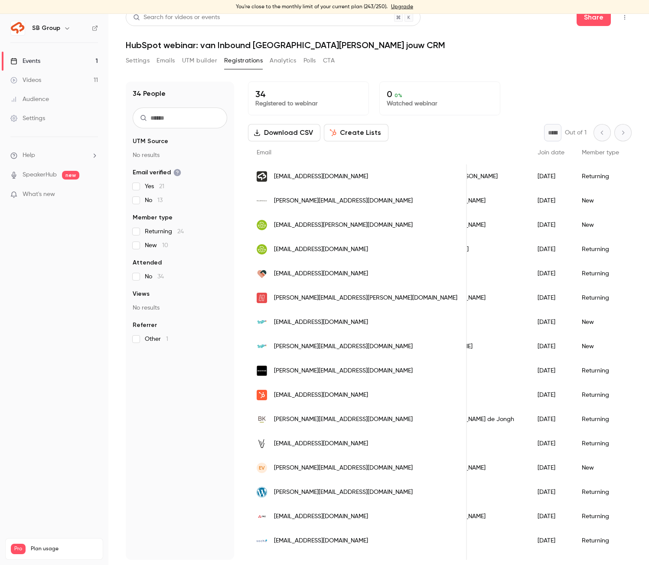 The image size is (649, 565). What do you see at coordinates (262, 492) in the screenshot?
I see `img: bureaufaas.nl` at bounding box center [262, 492].